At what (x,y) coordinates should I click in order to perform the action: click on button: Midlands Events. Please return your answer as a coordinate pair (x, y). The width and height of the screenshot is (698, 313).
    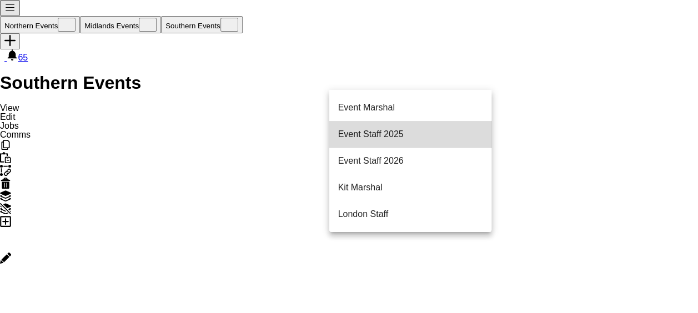
    Looking at the image, I should click on (121, 24).